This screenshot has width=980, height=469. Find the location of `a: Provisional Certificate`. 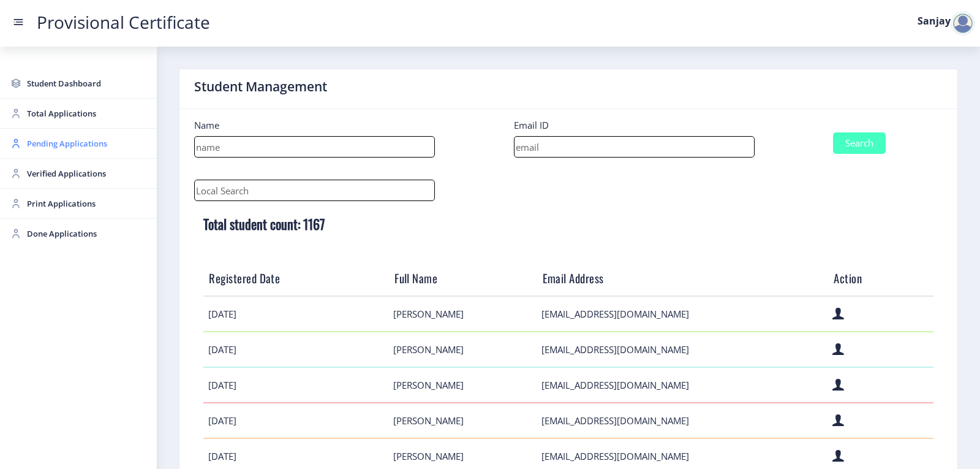

a: Provisional Certificate is located at coordinates (123, 22).